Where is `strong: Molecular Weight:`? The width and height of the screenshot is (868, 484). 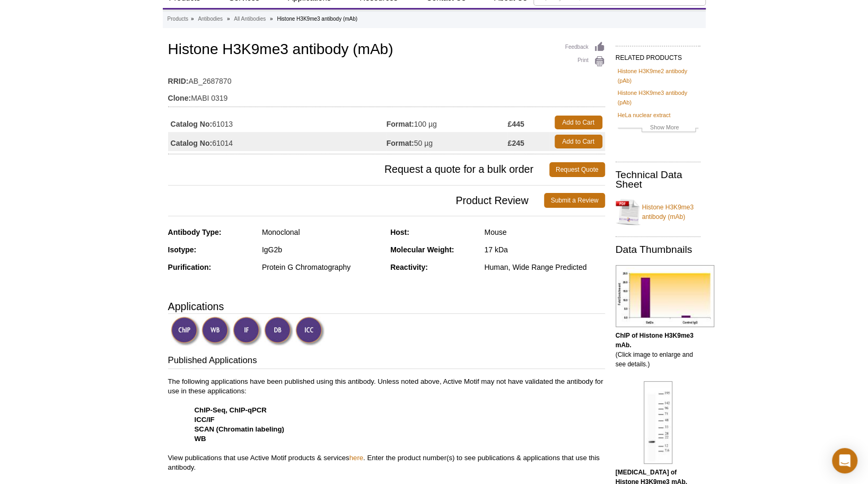 strong: Molecular Weight: is located at coordinates (422, 250).